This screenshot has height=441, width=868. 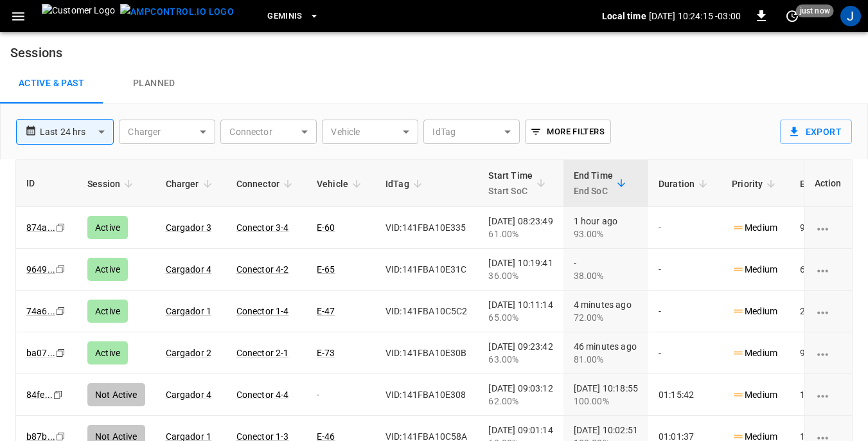 I want to click on a: E-60, so click(x=326, y=228).